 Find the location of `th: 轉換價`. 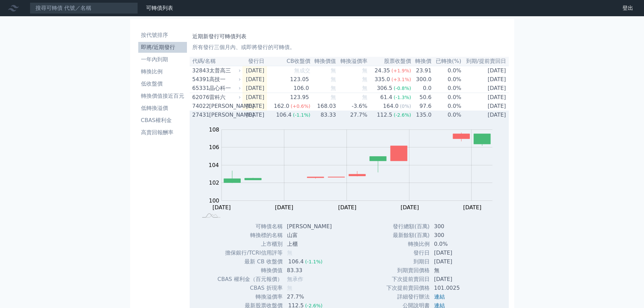

th: 轉換價 is located at coordinates (422, 61).